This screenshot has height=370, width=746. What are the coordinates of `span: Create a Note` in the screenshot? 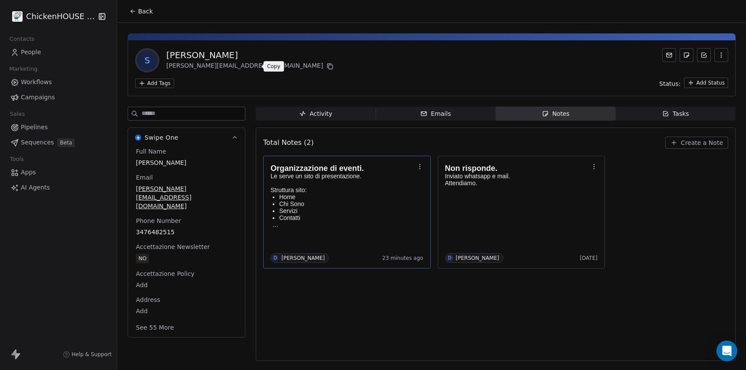 It's located at (702, 143).